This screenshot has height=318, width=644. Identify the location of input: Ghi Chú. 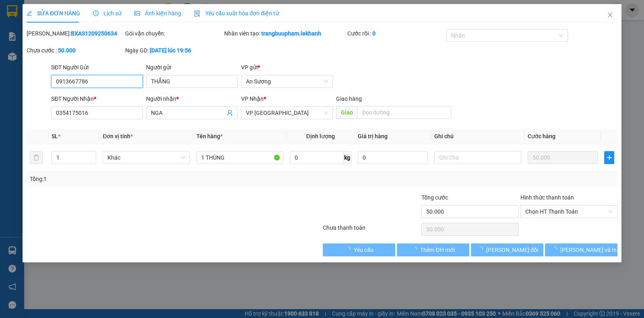
(478, 158).